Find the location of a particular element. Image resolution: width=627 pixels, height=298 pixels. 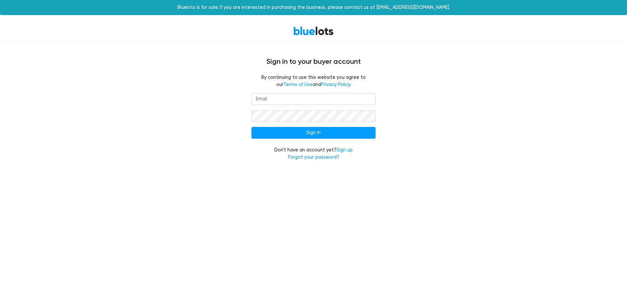

div: Don't have an account yet? is located at coordinates (314, 153).